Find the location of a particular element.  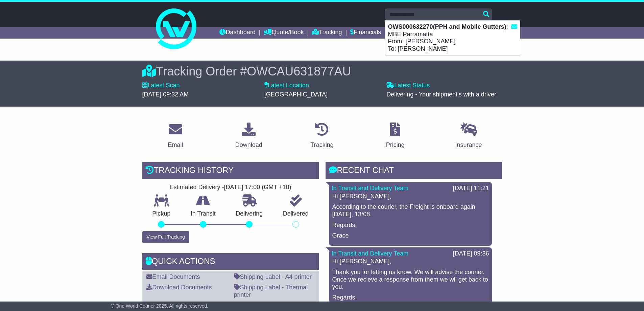

p: Pickup is located at coordinates (162, 214).